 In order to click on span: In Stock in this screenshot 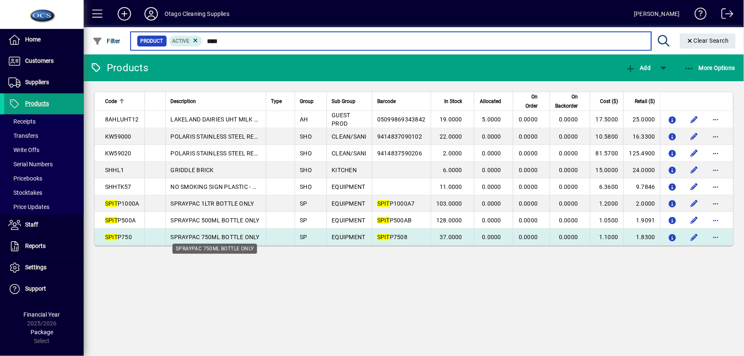, I will do `click(453, 101)`.